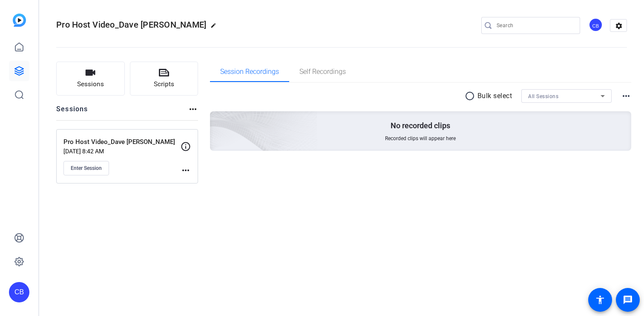 This screenshot has width=644, height=316. What do you see at coordinates (90, 79) in the screenshot?
I see `button: Sessions` at bounding box center [90, 79].